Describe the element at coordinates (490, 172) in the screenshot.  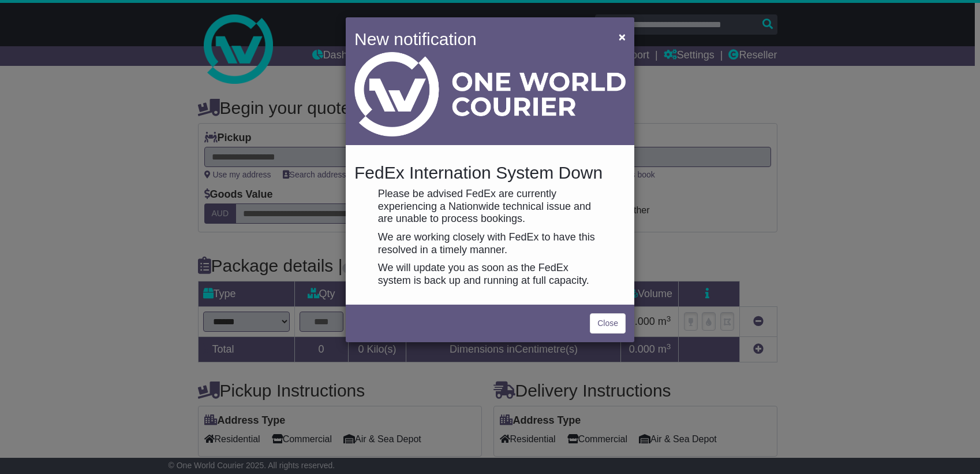
I see `h4: FedEx Internation System Down` at that location.